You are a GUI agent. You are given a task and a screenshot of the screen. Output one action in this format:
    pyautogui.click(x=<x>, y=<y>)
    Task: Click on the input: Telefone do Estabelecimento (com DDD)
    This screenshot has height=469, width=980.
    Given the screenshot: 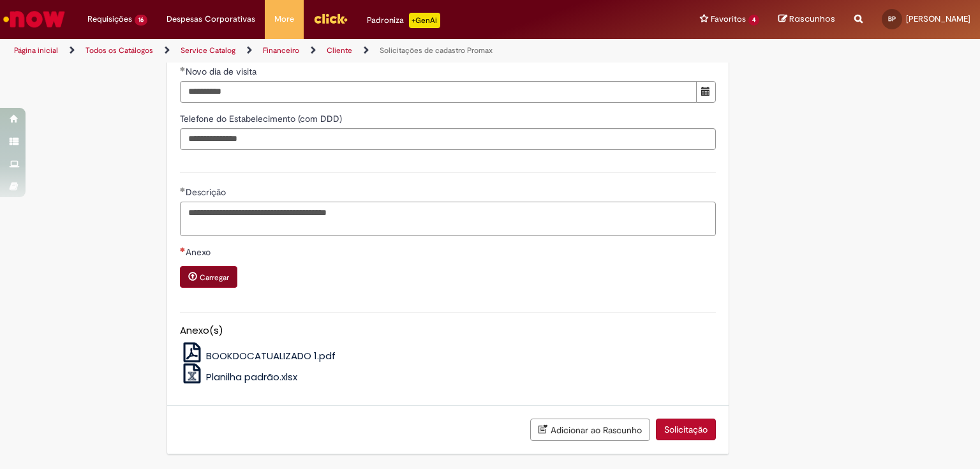 What is the action you would take?
    pyautogui.click(x=448, y=139)
    